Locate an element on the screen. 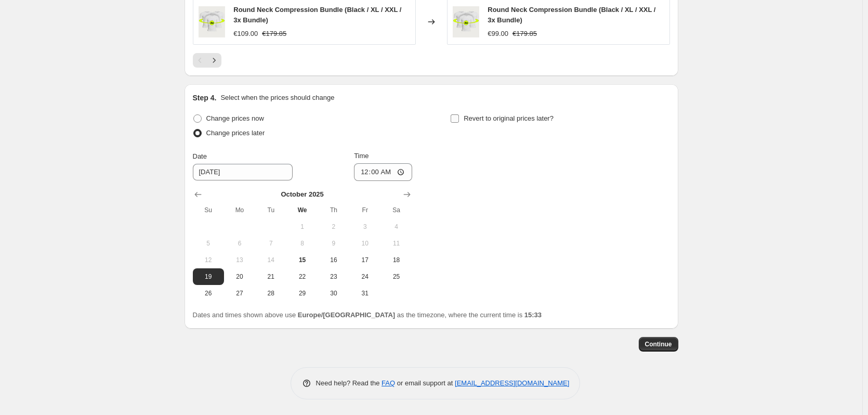  span: Continue is located at coordinates (659, 344).